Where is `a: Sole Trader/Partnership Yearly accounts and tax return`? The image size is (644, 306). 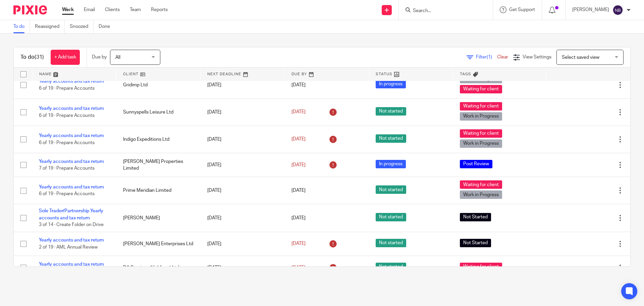
a: Sole Trader/Partnership Yearly accounts and tax return is located at coordinates (71, 214).